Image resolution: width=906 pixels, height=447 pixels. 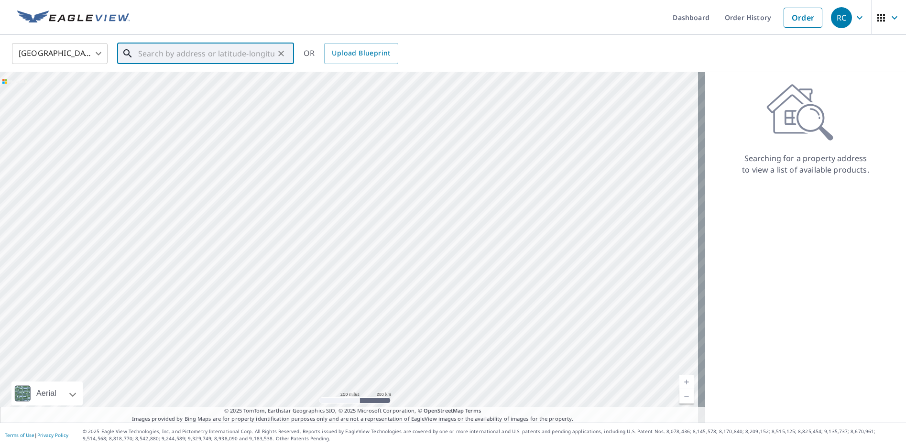 I want to click on button: Clear, so click(x=281, y=54).